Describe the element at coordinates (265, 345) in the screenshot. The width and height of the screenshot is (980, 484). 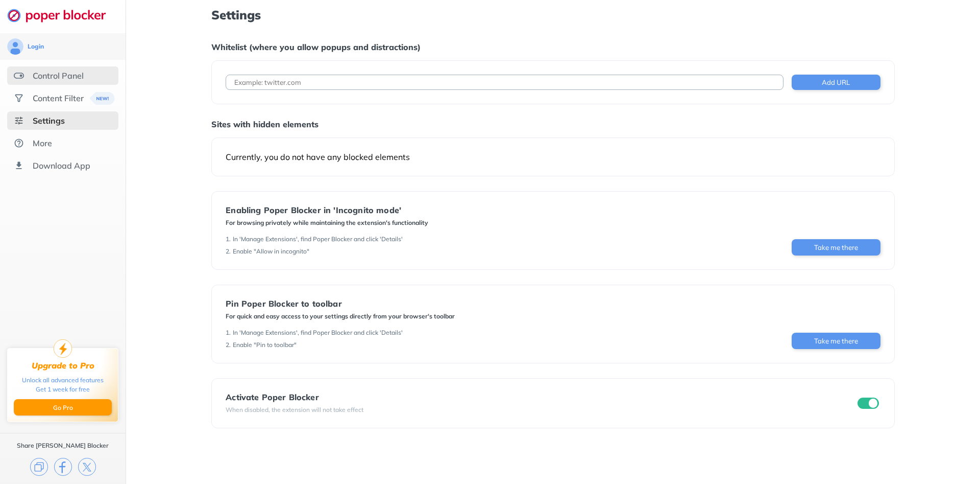
I see `div: Enable "Pin to toolbar"` at that location.